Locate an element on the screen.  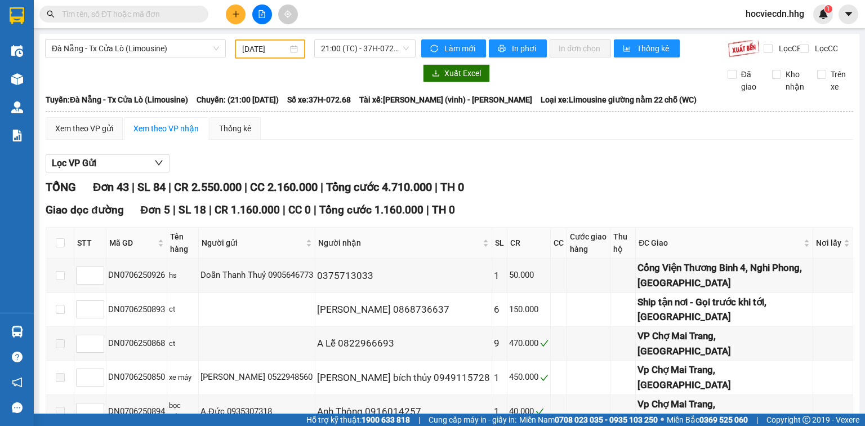
span: Xuất Excel is located at coordinates (462, 73).